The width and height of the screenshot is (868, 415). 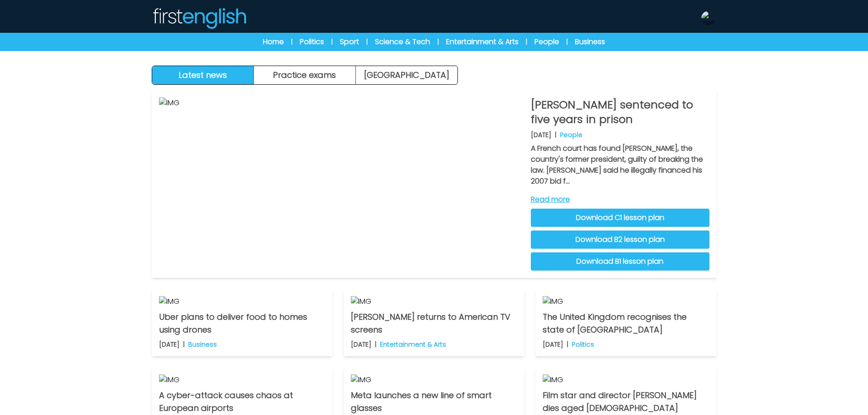 I want to click on p: Business, so click(x=202, y=344).